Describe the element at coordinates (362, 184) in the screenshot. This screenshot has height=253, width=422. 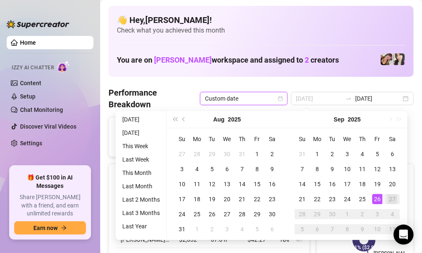
I see `div: 18` at that location.